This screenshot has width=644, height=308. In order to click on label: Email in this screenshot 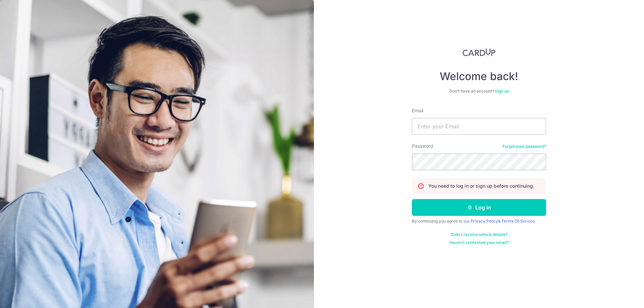, I will do `click(418, 111)`.